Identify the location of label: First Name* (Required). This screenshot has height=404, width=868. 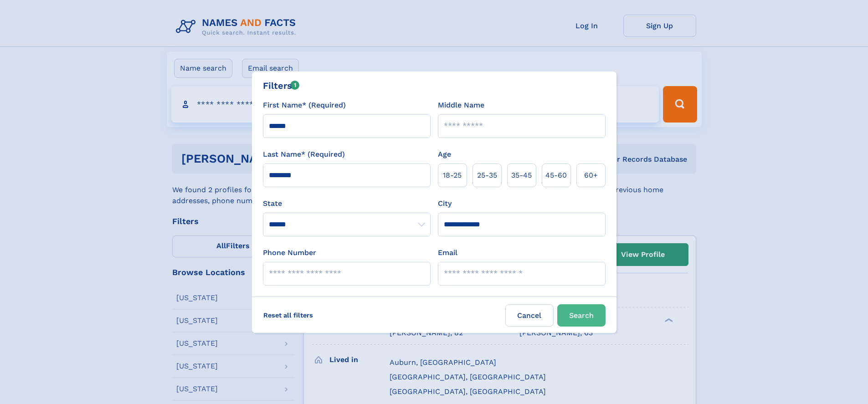
(304, 105).